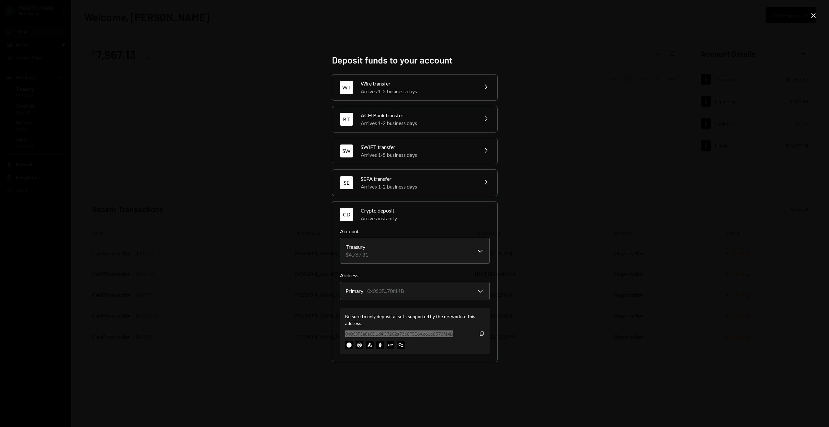  I want to click on label: Address, so click(415, 275).